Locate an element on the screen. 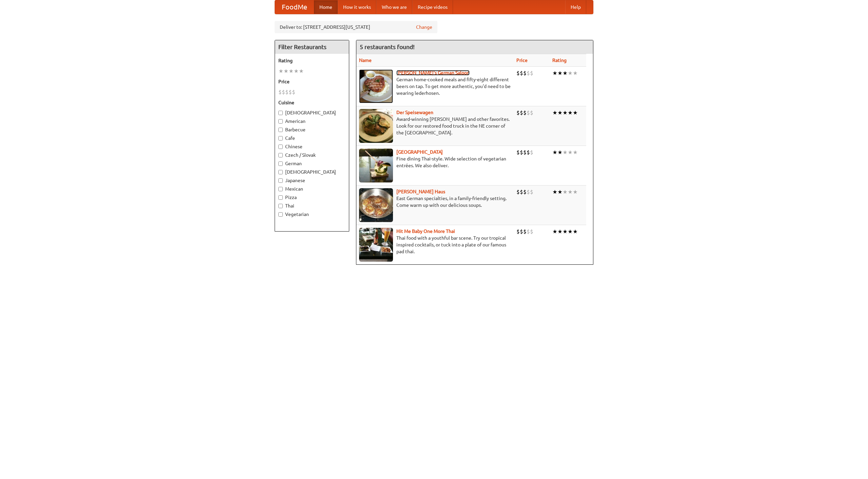  a: Hit Me Baby One More Thai is located at coordinates (425, 231).